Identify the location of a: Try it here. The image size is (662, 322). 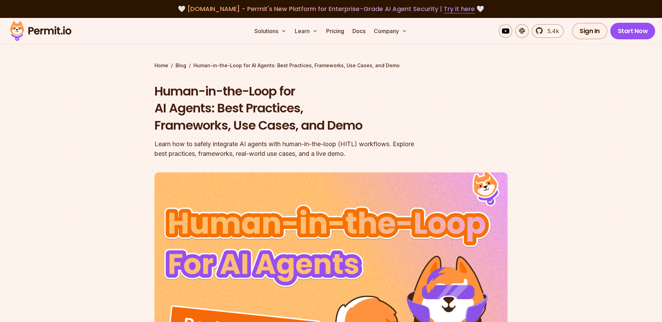
(459, 9).